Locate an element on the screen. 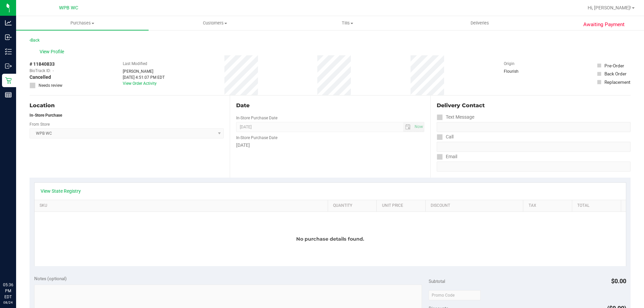 The width and height of the screenshot is (644, 308). span: Tills is located at coordinates (347, 23).